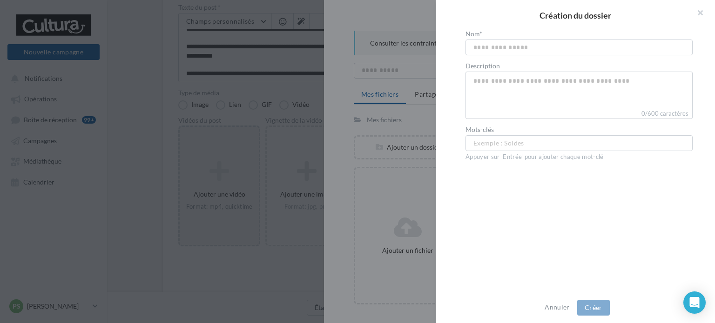  Describe the element at coordinates (579, 130) in the screenshot. I see `label: Mots-clés` at that location.